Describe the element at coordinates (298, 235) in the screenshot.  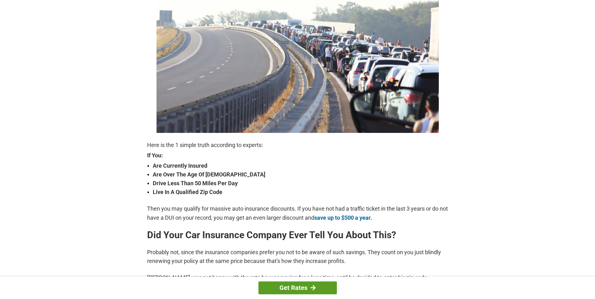
I see `h2: Did Your Car Insurance Company Ever Tell You About This?` at that location.